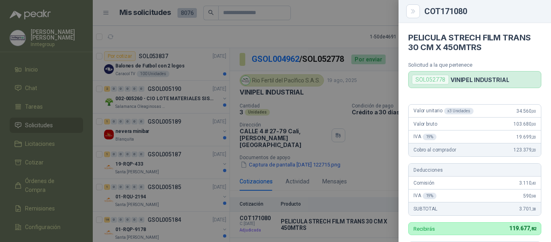 The image size is (551, 242). What do you see at coordinates (527, 183) in the screenshot?
I see `span: 3.110` at bounding box center [527, 183].